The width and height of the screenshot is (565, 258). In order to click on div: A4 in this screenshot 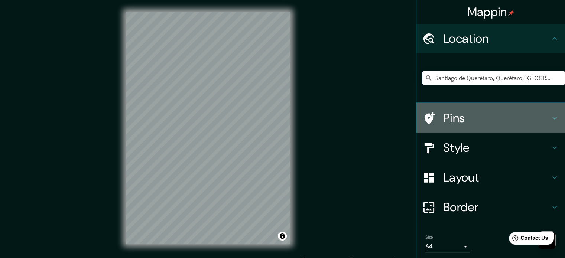, I will do `click(448, 247)`.